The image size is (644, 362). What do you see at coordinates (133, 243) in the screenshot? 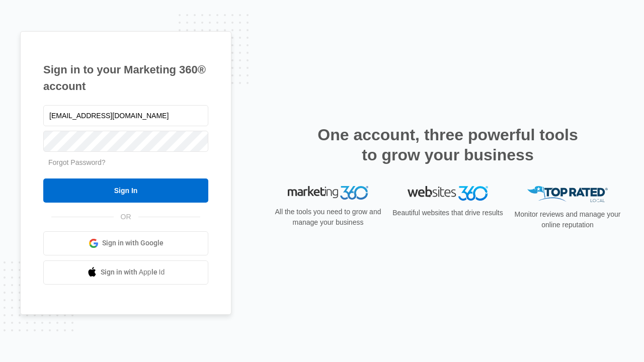
I see `span: Sign in with Google` at bounding box center [133, 243].